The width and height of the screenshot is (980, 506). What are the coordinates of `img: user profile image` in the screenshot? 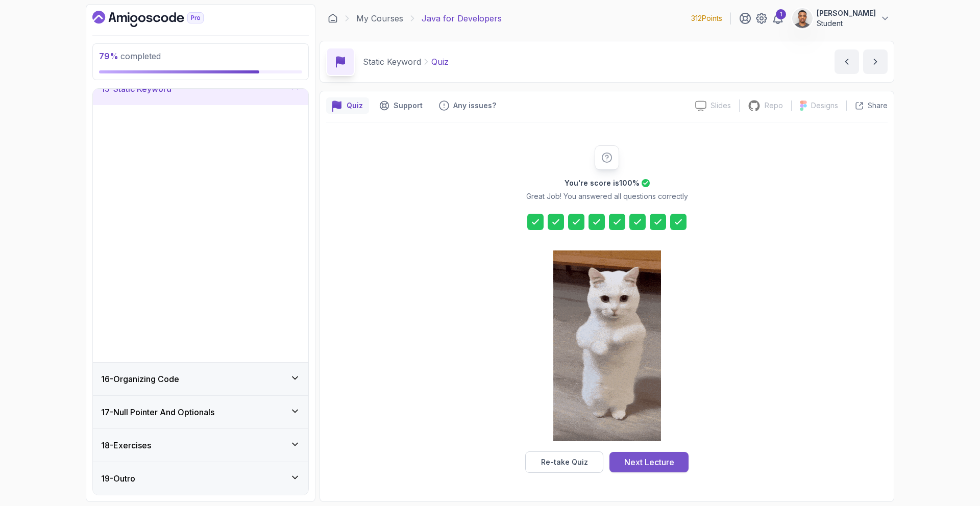 It's located at (802, 19).